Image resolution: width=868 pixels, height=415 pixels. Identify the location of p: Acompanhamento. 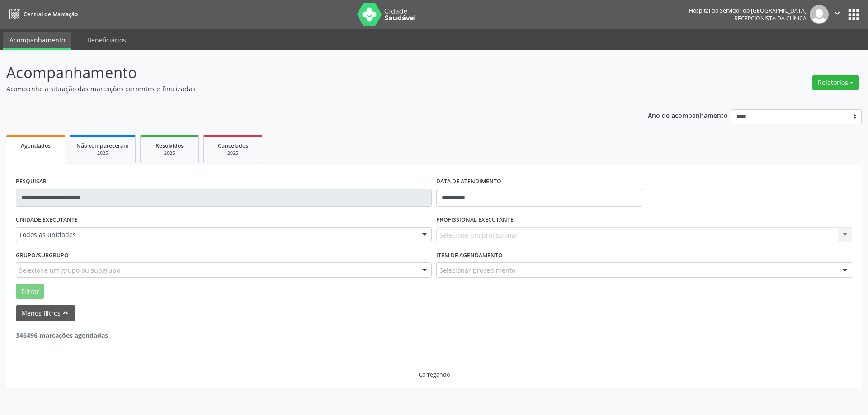
(306, 73).